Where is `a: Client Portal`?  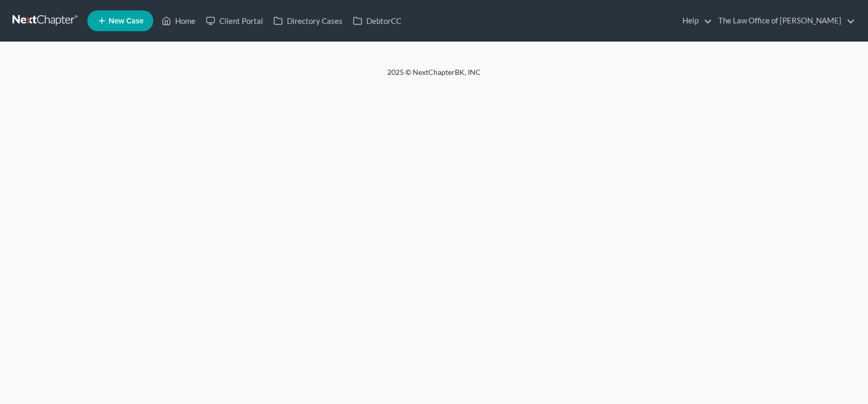 a: Client Portal is located at coordinates (234, 21).